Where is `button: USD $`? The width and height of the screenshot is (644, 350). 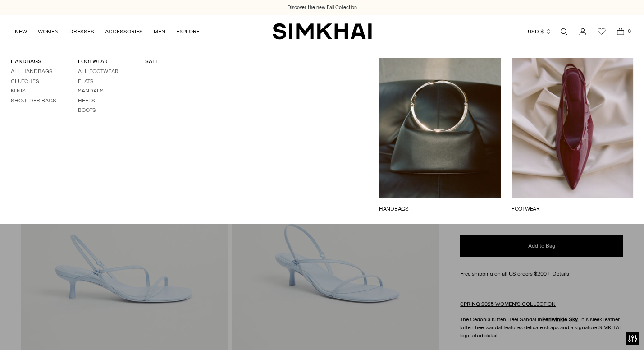 button: USD $ is located at coordinates (539, 32).